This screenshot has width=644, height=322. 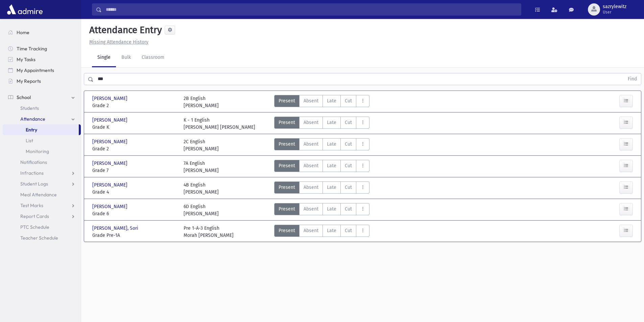 What do you see at coordinates (29, 81) in the screenshot?
I see `span: My Reports` at bounding box center [29, 81].